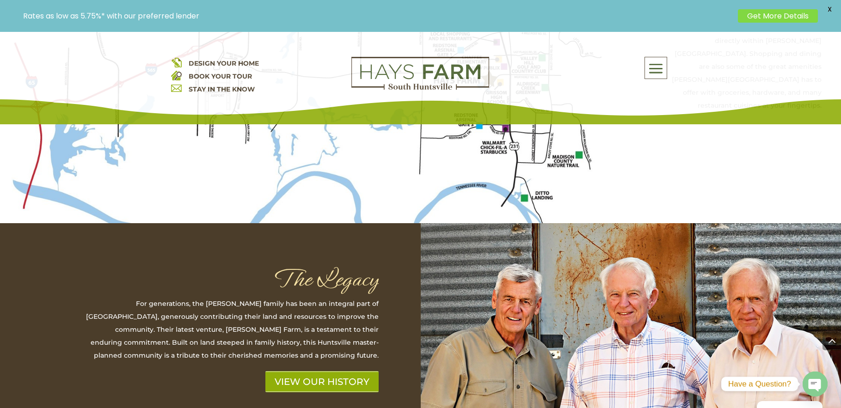  Describe the element at coordinates (420, 88) in the screenshot. I see `a: hays farm homes huntsville development` at that location.